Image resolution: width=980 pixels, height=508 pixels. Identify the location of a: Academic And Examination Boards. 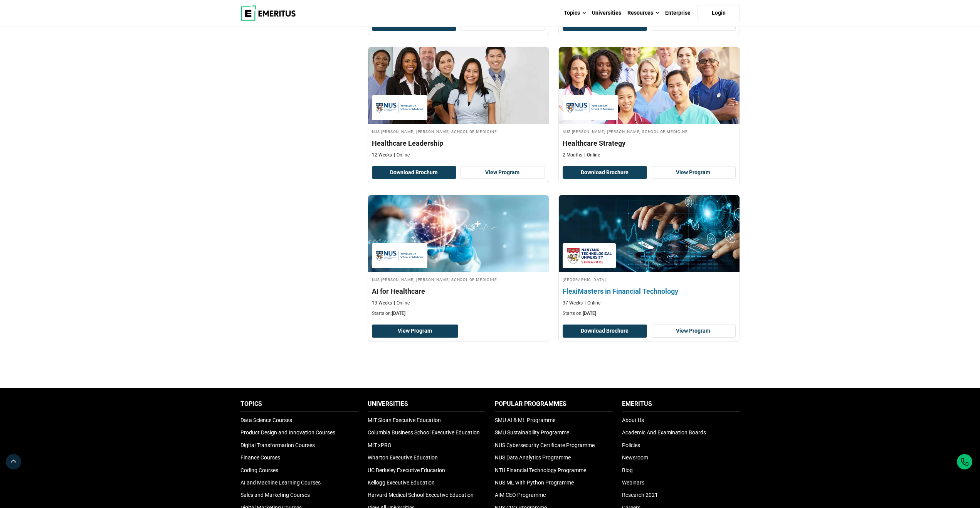
(664, 432).